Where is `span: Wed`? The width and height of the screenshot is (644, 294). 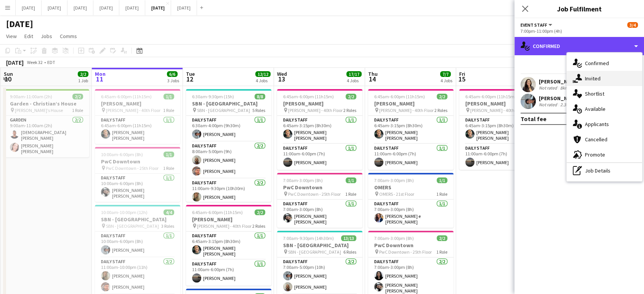
span: Wed is located at coordinates (282, 74).